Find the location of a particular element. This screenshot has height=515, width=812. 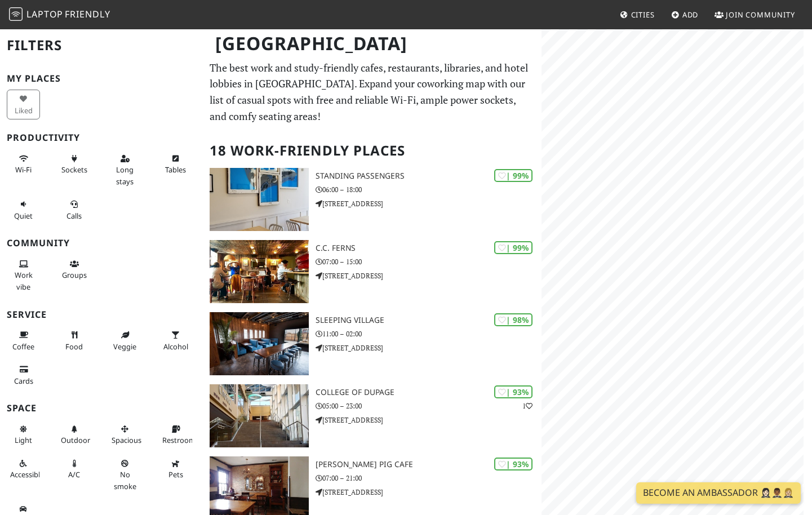

span: Laptop is located at coordinates (44, 14).